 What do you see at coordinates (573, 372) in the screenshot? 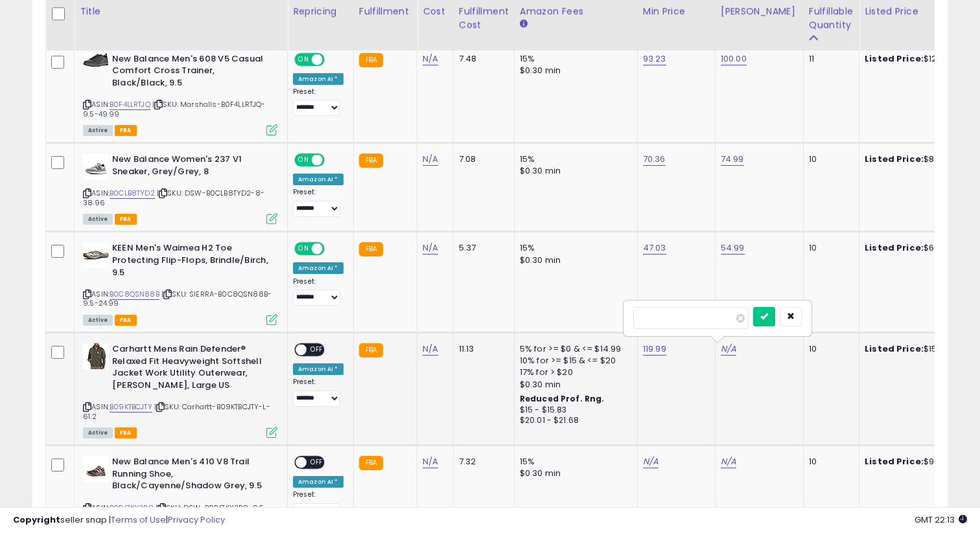
I see `div: 17% for > $20` at bounding box center [573, 372].